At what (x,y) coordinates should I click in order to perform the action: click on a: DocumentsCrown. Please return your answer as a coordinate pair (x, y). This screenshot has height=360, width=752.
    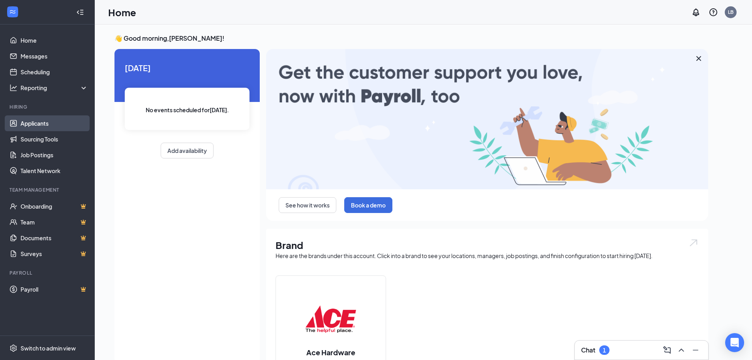
    Looking at the image, I should click on (54, 238).